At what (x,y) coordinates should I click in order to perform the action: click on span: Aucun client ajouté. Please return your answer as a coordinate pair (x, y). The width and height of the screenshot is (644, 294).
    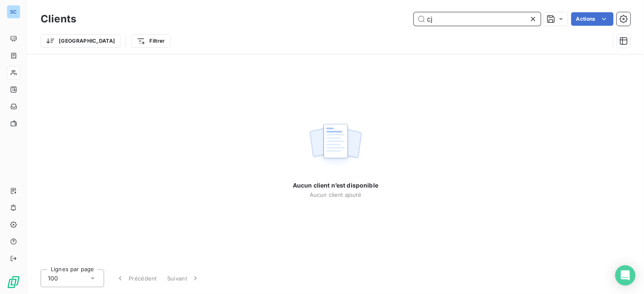
    Looking at the image, I should click on (335, 195).